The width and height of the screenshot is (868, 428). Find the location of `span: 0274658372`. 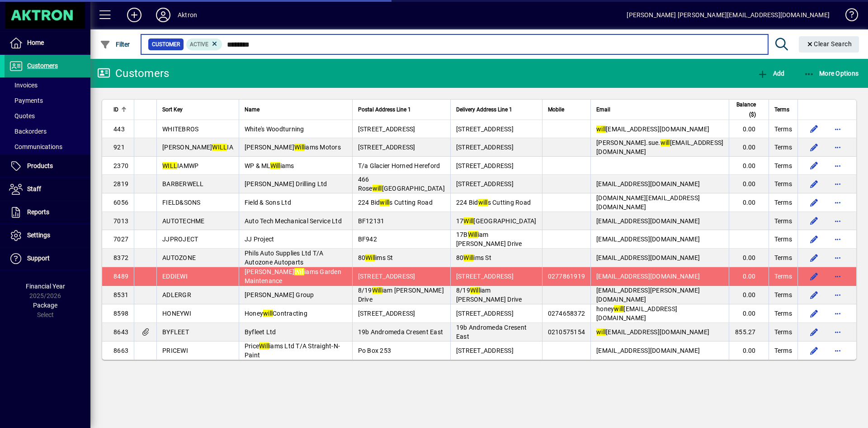

span: 0274658372 is located at coordinates (567, 313).